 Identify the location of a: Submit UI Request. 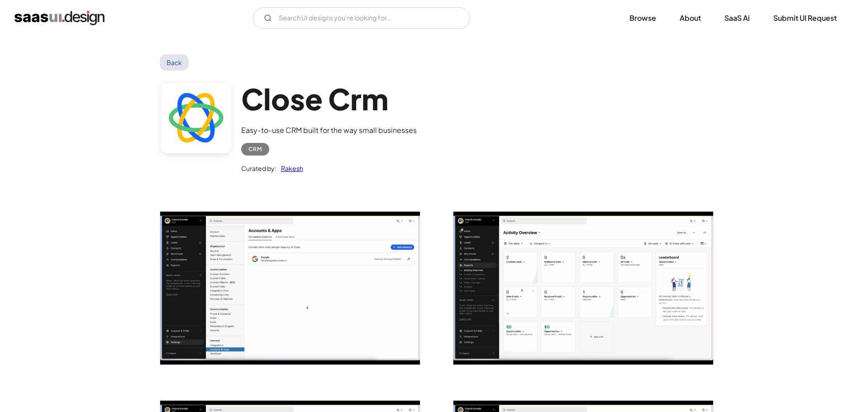
(805, 18).